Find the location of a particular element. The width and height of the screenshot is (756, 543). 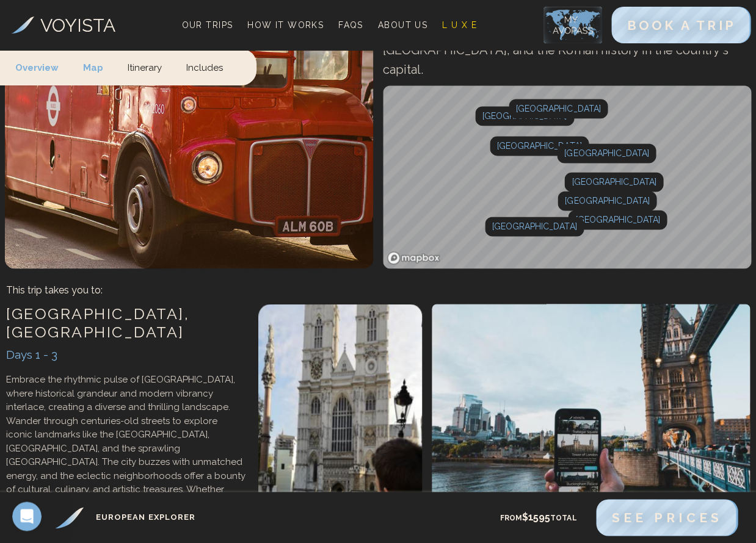

h3: VOYISTA is located at coordinates (77, 25).